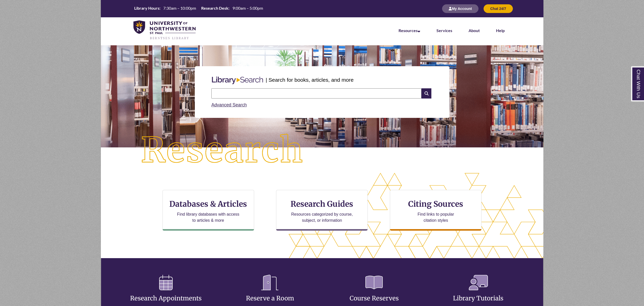 Image resolution: width=644 pixels, height=306 pixels. I want to click on button: Chat 24/7, so click(498, 9).